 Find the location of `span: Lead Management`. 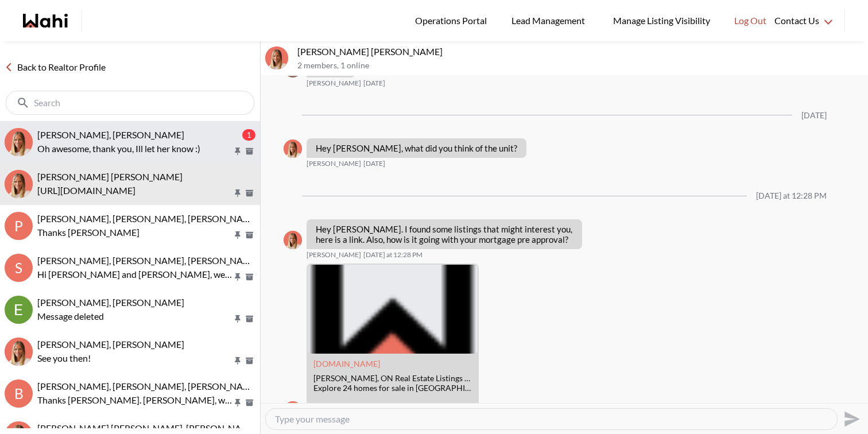

span: Lead Management is located at coordinates (550, 21).